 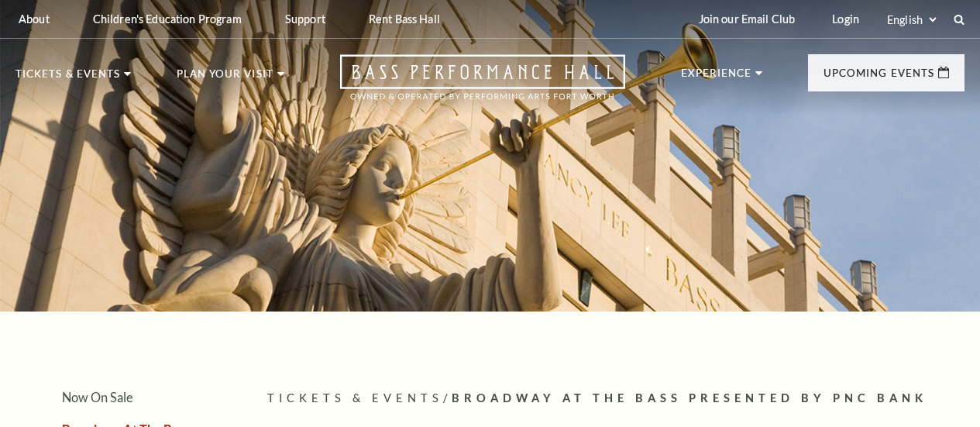 What do you see at coordinates (690, 397) in the screenshot?
I see `span: Broadway At The Bass presented by PNC Bank` at bounding box center [690, 397].